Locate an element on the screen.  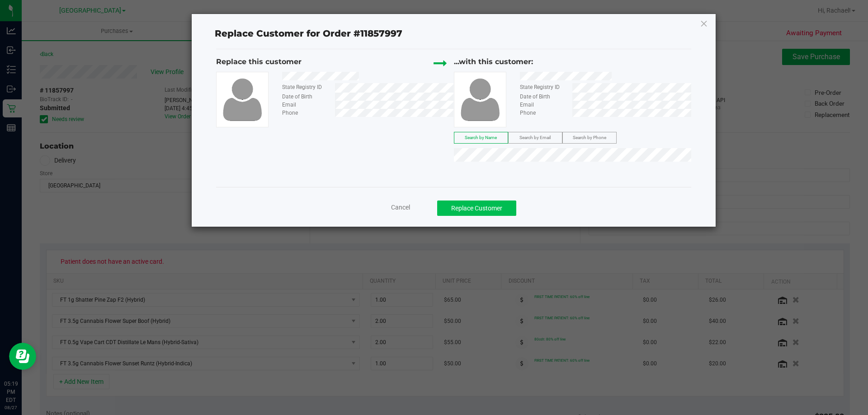
span: Search by Phone is located at coordinates (589, 137).